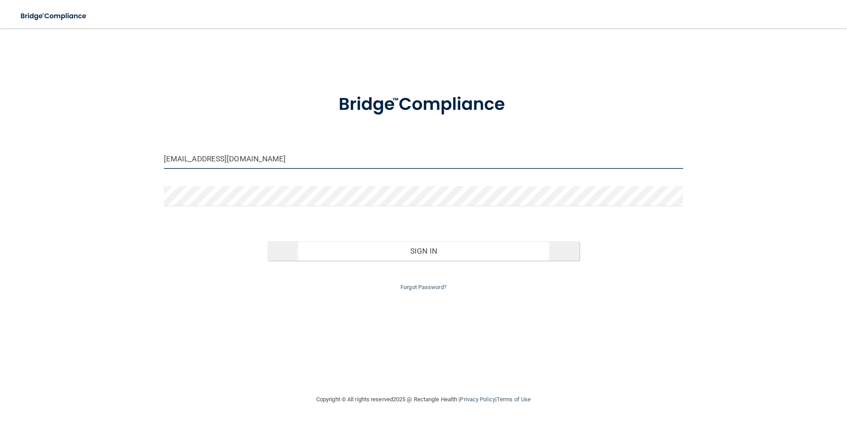 The image size is (847, 423). What do you see at coordinates (477, 399) in the screenshot?
I see `a: Privacy Policy` at bounding box center [477, 399].